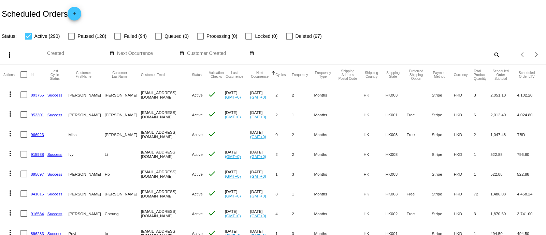 The height and width of the screenshot is (235, 546). What do you see at coordinates (87, 135) in the screenshot?
I see `mat-cell: Miss` at bounding box center [87, 135].